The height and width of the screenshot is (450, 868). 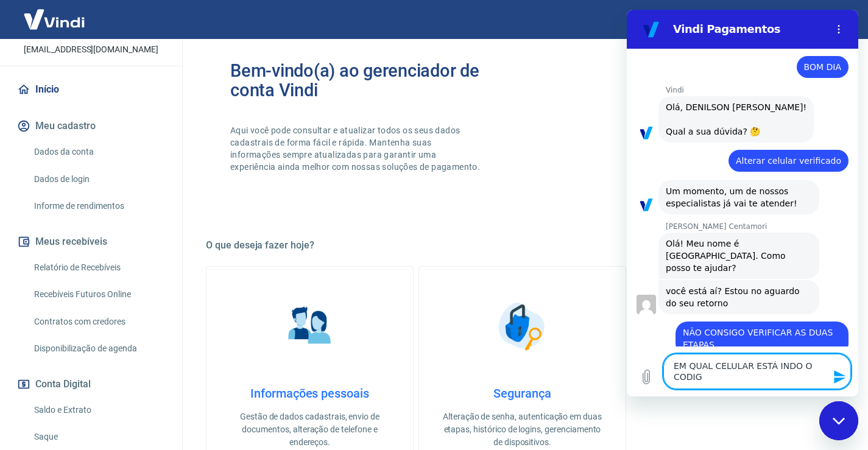 What do you see at coordinates (98, 179) in the screenshot?
I see `a: Dados de login` at bounding box center [98, 179].